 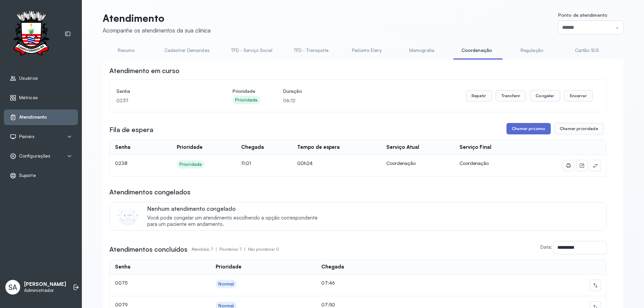 What do you see at coordinates (31, 34) in the screenshot?
I see `img: Logotipo do estabelecimento` at bounding box center [31, 34].